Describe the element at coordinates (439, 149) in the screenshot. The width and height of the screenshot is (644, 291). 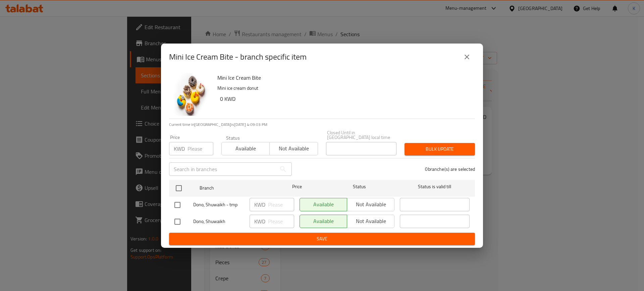
I see `button: Bulk update` at that location.